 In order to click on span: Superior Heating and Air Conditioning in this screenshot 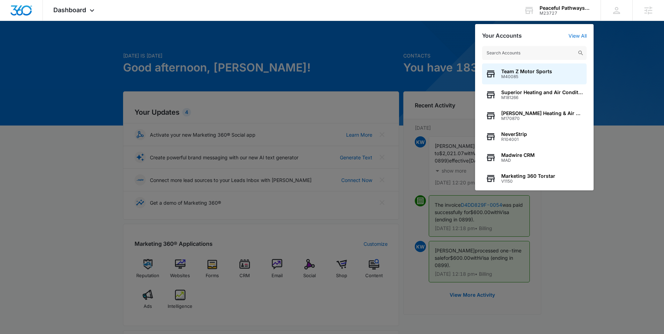, I will do `click(542, 92)`.